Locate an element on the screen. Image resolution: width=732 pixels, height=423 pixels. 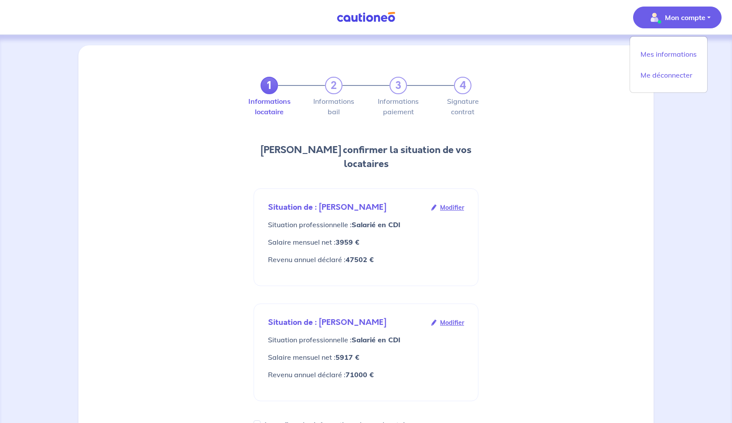
button: illu_account_valid_menu.svgMon compte is located at coordinates (677, 17).